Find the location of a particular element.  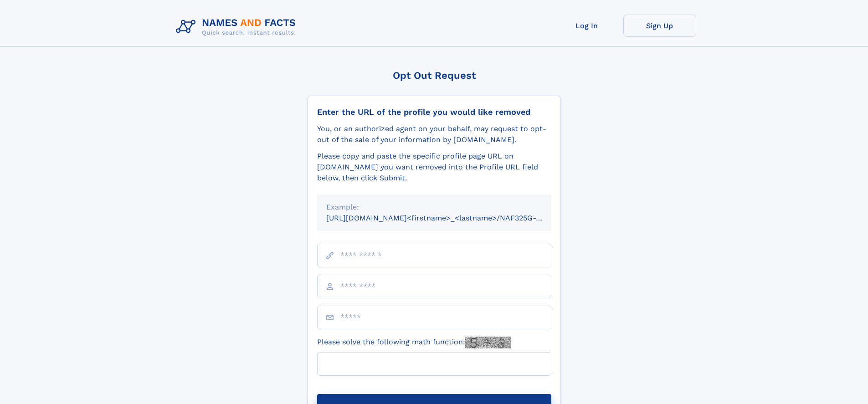

div: Opt Out Request is located at coordinates (434, 75).